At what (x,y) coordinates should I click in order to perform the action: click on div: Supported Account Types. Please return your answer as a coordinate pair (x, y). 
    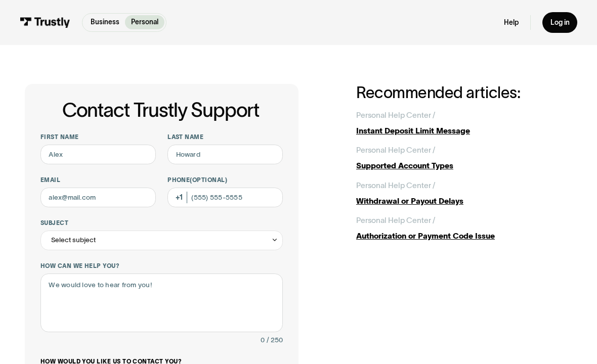
    Looking at the image, I should click on (464, 166).